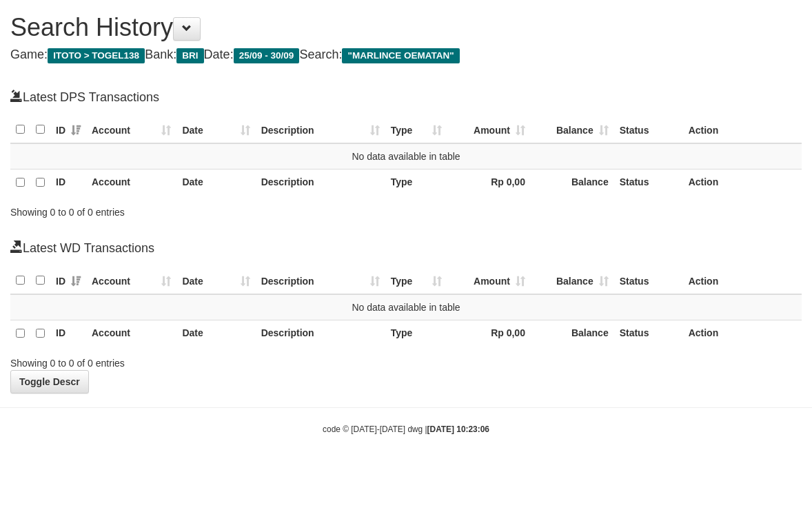  Describe the element at coordinates (406, 27) in the screenshot. I see `h1: Search History` at that location.